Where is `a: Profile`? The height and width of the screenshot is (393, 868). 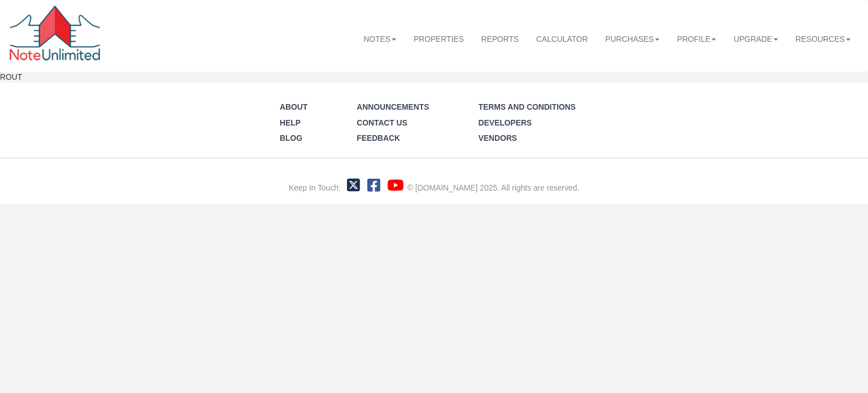 a: Profile is located at coordinates (697, 38).